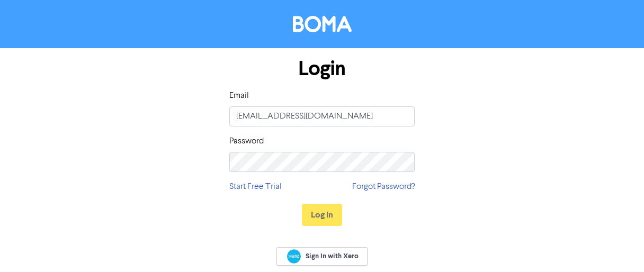 The width and height of the screenshot is (644, 272). What do you see at coordinates (322, 69) in the screenshot?
I see `h1: Login` at bounding box center [322, 69].